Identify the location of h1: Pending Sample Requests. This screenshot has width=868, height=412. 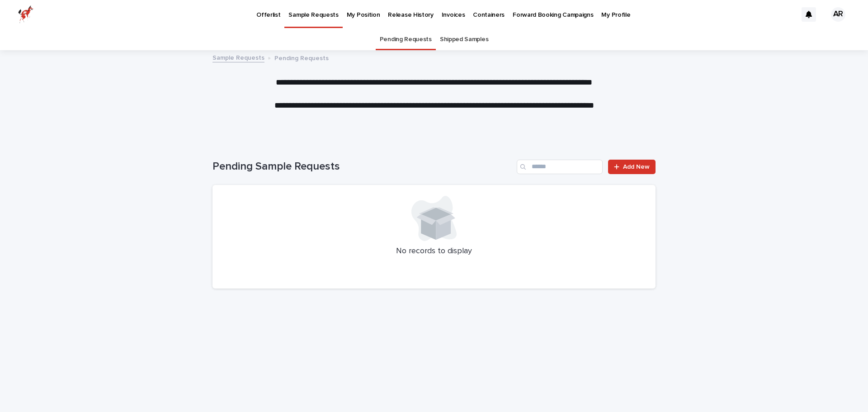
(362, 166).